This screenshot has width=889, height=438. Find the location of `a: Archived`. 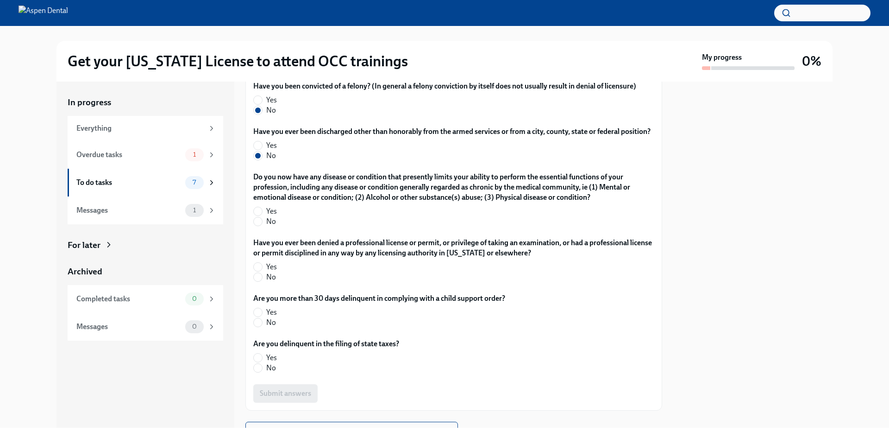

a: Archived is located at coordinates (145, 271).